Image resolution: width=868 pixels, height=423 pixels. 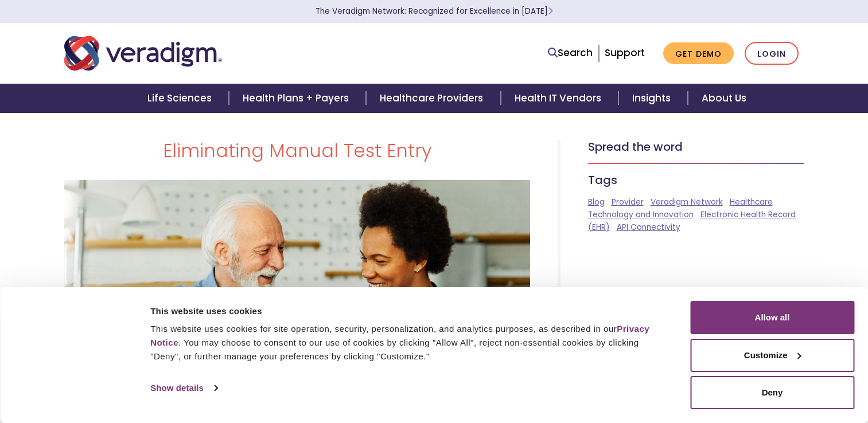 I want to click on a: Insights, so click(x=653, y=98).